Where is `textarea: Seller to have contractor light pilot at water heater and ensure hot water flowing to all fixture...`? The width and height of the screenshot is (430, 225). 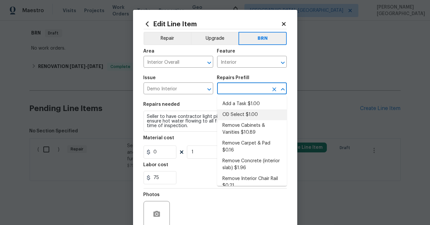 textarea: Seller to have contractor light pilot at water heater and ensure hot water flowing to all fixture... is located at coordinates (215, 121).